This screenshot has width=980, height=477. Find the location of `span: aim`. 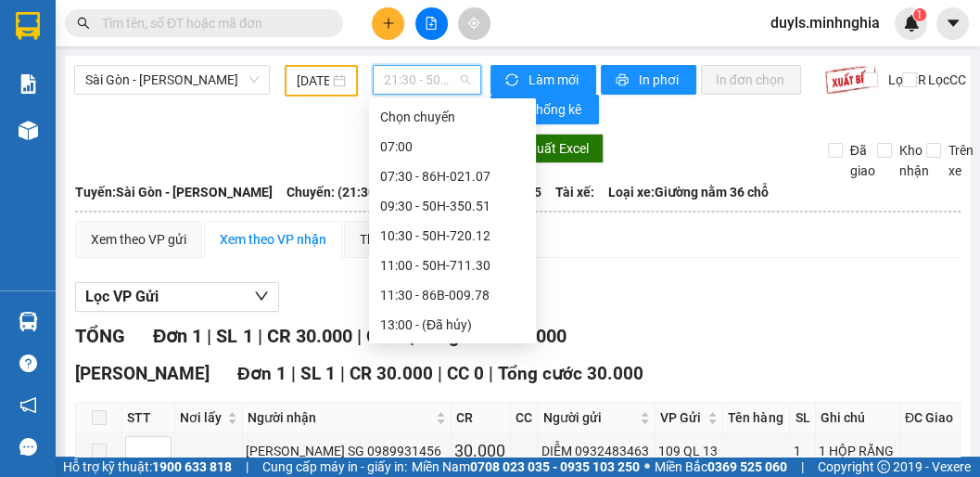

span: aim is located at coordinates (474, 23).